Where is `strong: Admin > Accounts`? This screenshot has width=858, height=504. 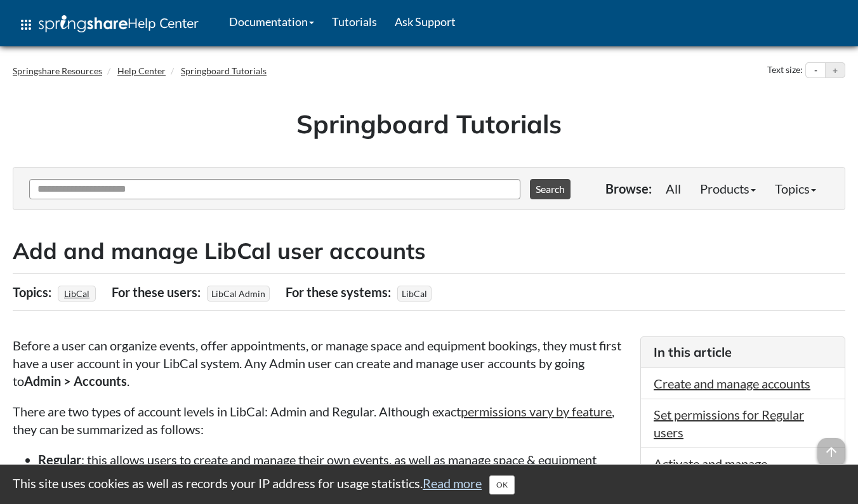 strong: Admin > Accounts is located at coordinates (75, 381).